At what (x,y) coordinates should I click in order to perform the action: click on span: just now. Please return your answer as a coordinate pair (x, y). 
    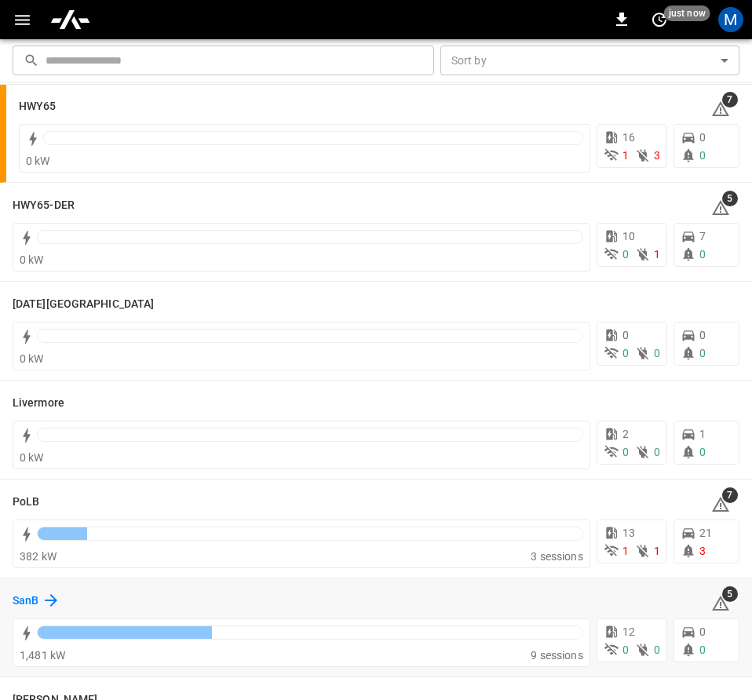
    Looking at the image, I should click on (687, 13).